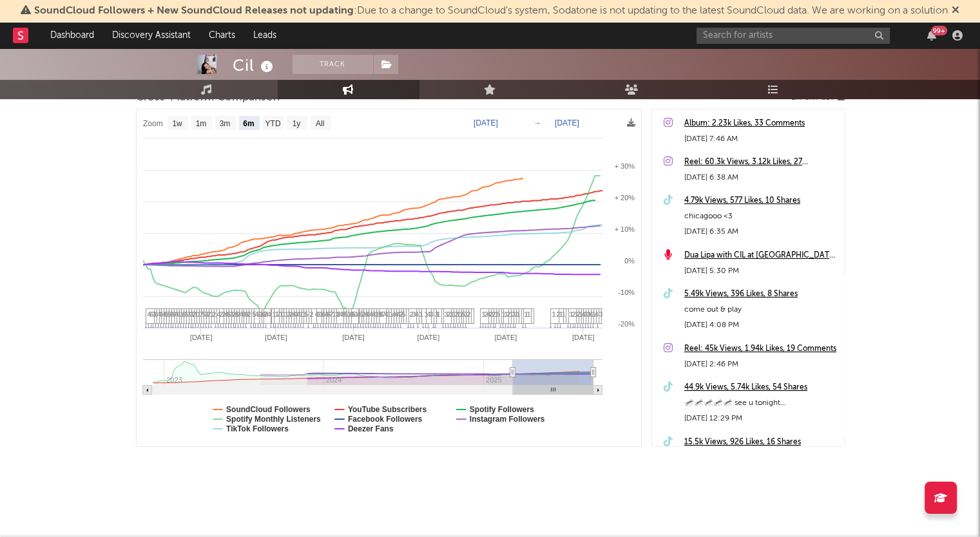 This screenshot has width=980, height=537. I want to click on span: SoundCloud Followers + New SoundCloud Releases not updating, so click(194, 11).